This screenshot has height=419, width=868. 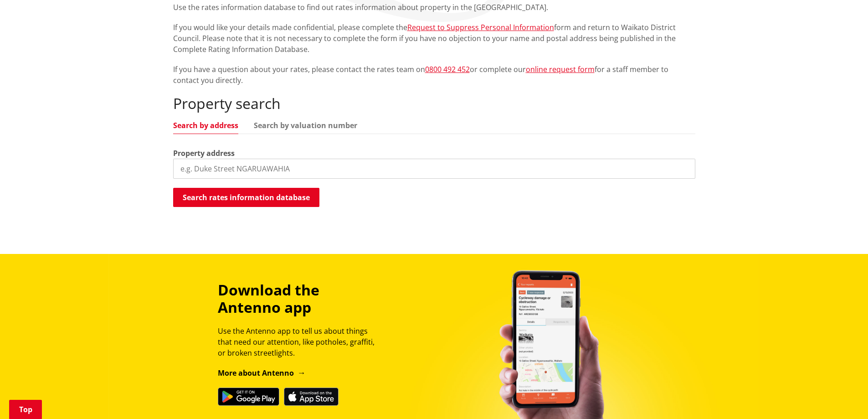 What do you see at coordinates (248, 396) in the screenshot?
I see `img: Get it on Google Play` at bounding box center [248, 396].